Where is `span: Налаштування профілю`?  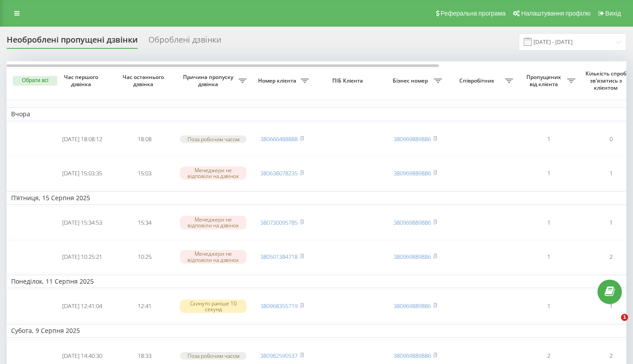 span: Налаштування профілю is located at coordinates (556, 13).